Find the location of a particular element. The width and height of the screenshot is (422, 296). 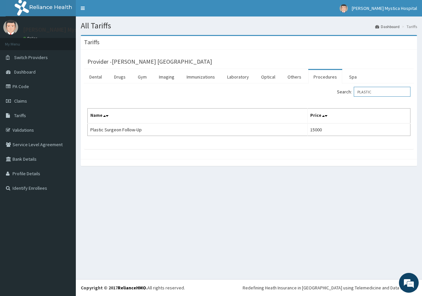

input: Search: is located at coordinates (382, 92).